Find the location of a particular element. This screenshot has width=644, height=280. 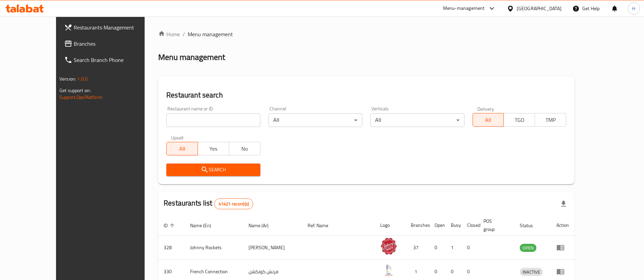

span: 41421 record(s) is located at coordinates (233, 204).